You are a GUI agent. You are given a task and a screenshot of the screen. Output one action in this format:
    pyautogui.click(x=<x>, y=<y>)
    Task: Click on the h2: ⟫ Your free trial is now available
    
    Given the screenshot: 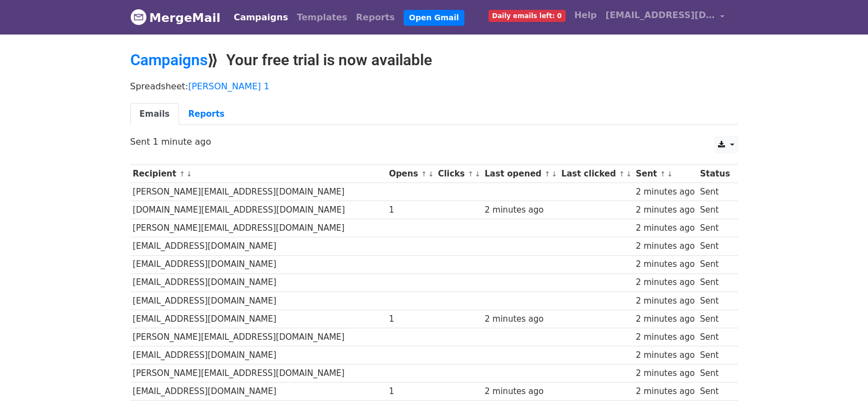 What is the action you would take?
    pyautogui.click(x=434, y=61)
    